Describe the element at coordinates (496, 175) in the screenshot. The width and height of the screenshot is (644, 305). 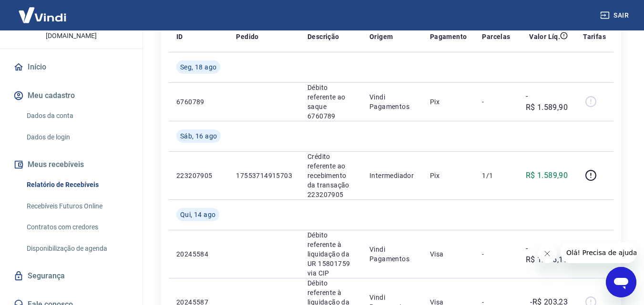
I see `p: 1/1` at that location.